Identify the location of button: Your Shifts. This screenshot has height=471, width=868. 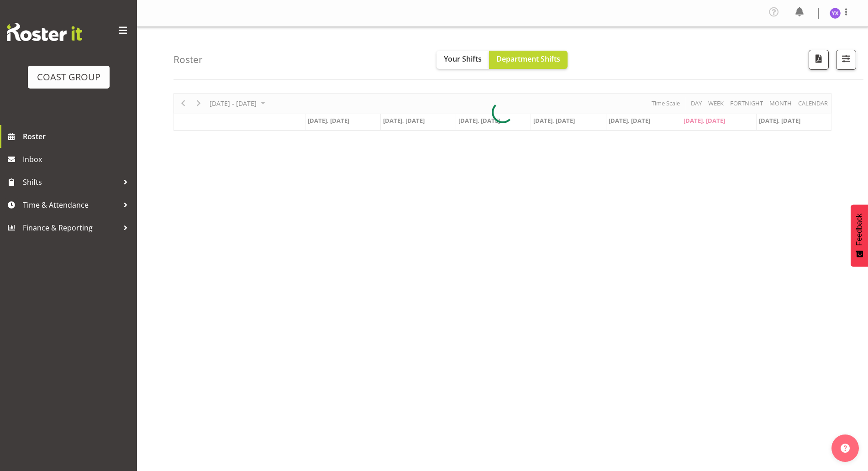
(462, 60).